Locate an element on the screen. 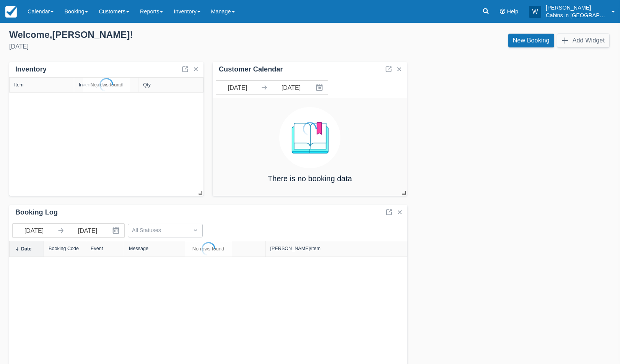  span: Dropdown icon is located at coordinates (195, 230).